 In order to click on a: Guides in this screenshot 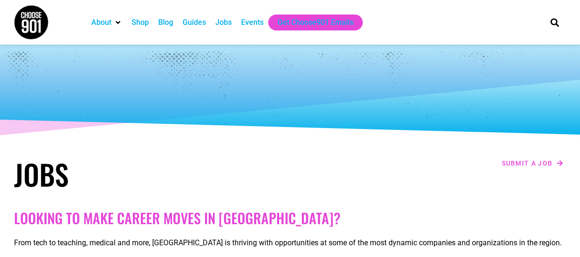, I will do `click(194, 22)`.